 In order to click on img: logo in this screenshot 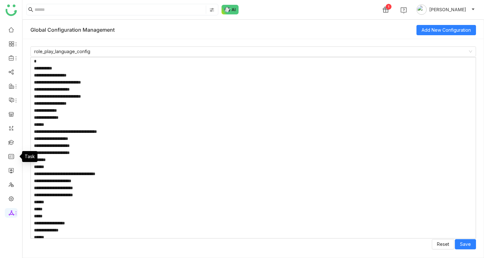, I will do `click(11, 10)`.